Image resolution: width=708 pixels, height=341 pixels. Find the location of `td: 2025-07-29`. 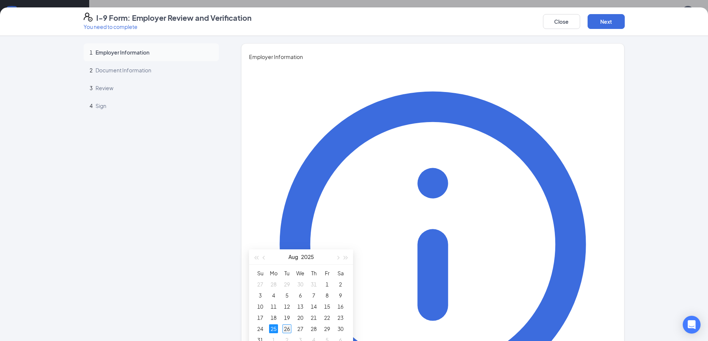

td: 2025-07-29 is located at coordinates (287, 285).